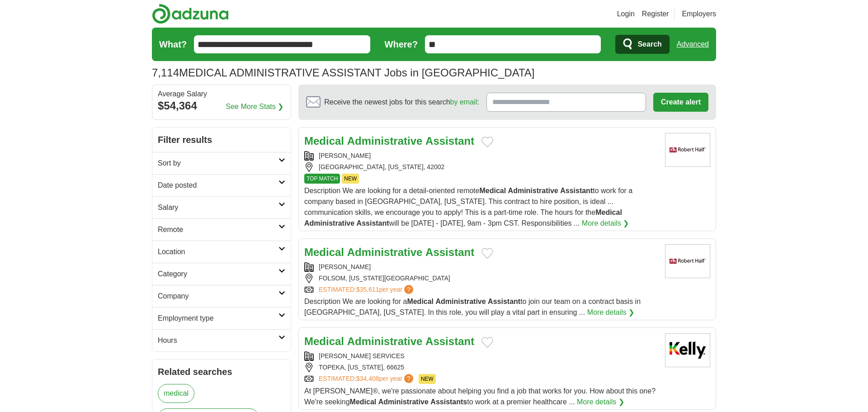 The height and width of the screenshot is (412, 868). I want to click on span: $34,408, so click(367, 378).